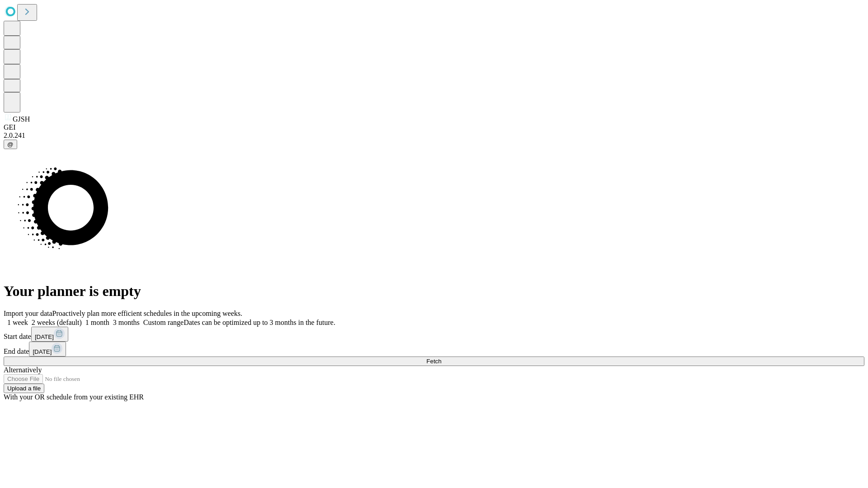 Image resolution: width=868 pixels, height=488 pixels. I want to click on button: Fetch, so click(434, 361).